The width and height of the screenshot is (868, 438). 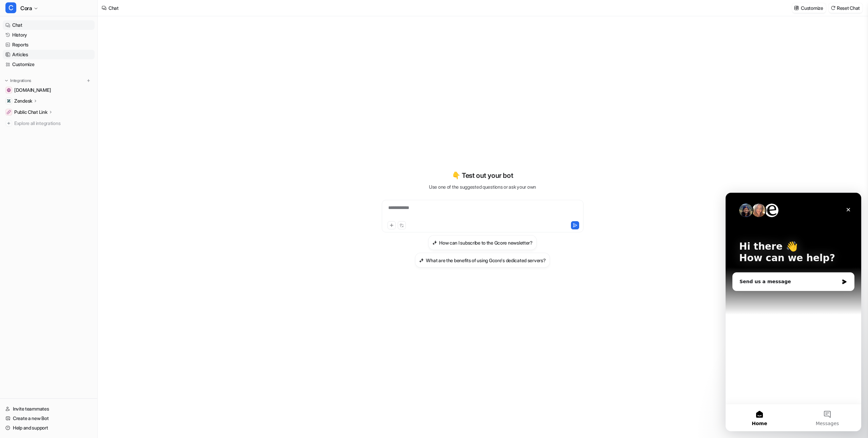 I want to click on img: gcore.com, so click(x=9, y=90).